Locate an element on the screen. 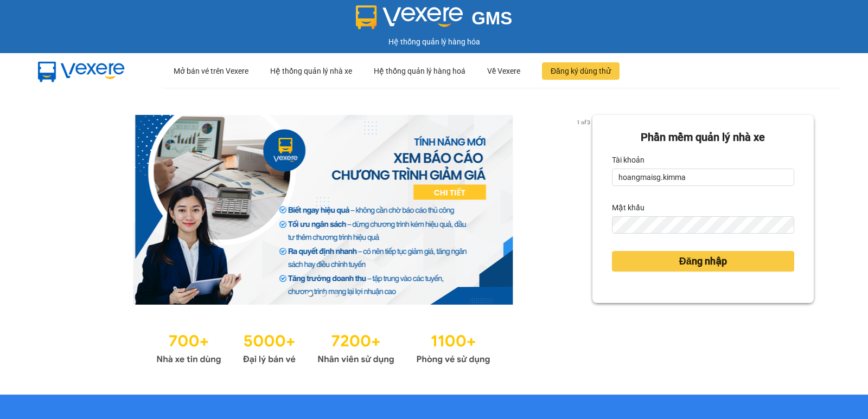 The height and width of the screenshot is (419, 868). li: slide item 2 is located at coordinates (323, 294).